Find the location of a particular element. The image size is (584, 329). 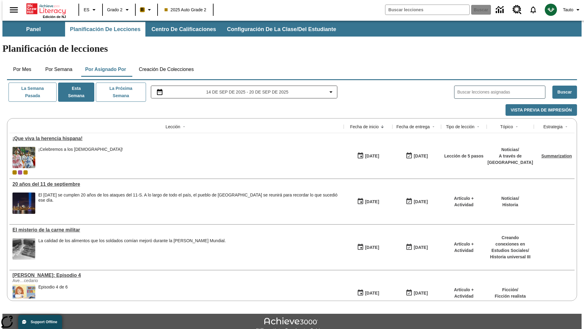

p: Historia is located at coordinates (510, 205).